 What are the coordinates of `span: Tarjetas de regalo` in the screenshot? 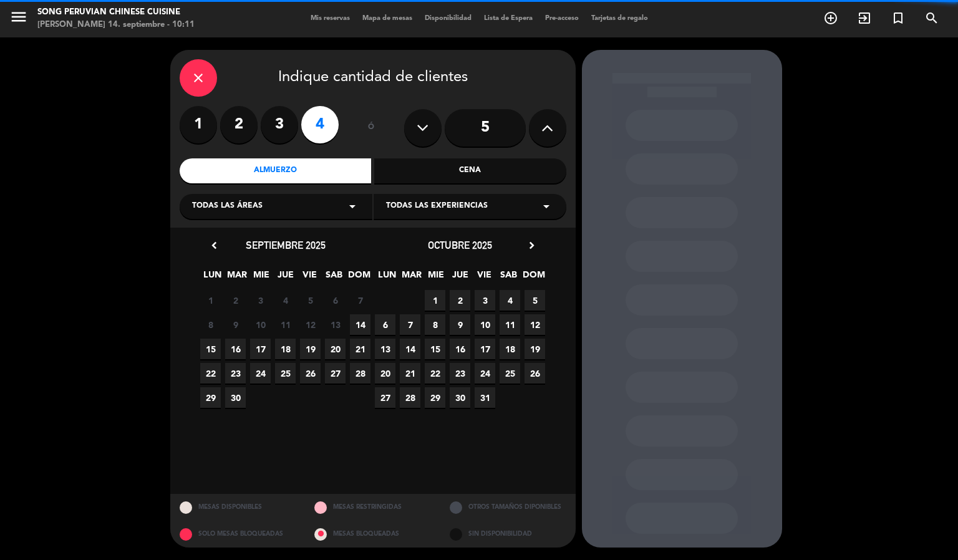 It's located at (620, 18).